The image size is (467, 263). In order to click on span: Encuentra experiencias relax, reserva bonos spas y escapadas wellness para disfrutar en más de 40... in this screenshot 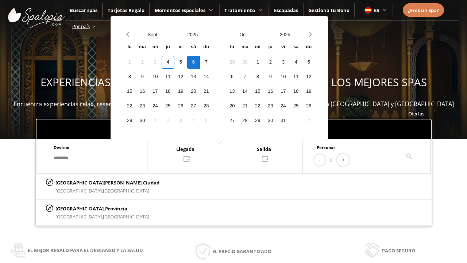, I will do `click(234, 104)`.